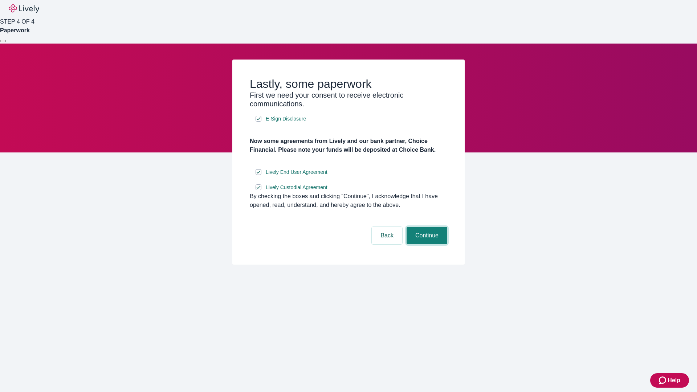 Image resolution: width=697 pixels, height=392 pixels. Describe the element at coordinates (348, 84) in the screenshot. I see `h2: Lastly, some paperwork` at that location.